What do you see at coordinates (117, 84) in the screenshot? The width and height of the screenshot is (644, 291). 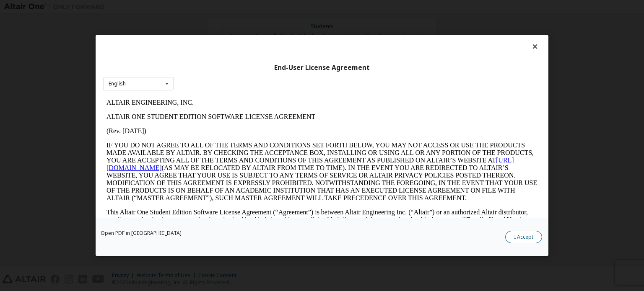 I see `div: English` at bounding box center [117, 84].